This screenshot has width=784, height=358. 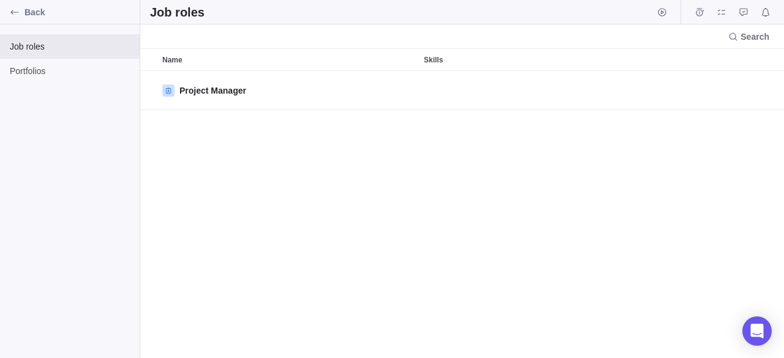 I want to click on a: My assignments, so click(x=722, y=14).